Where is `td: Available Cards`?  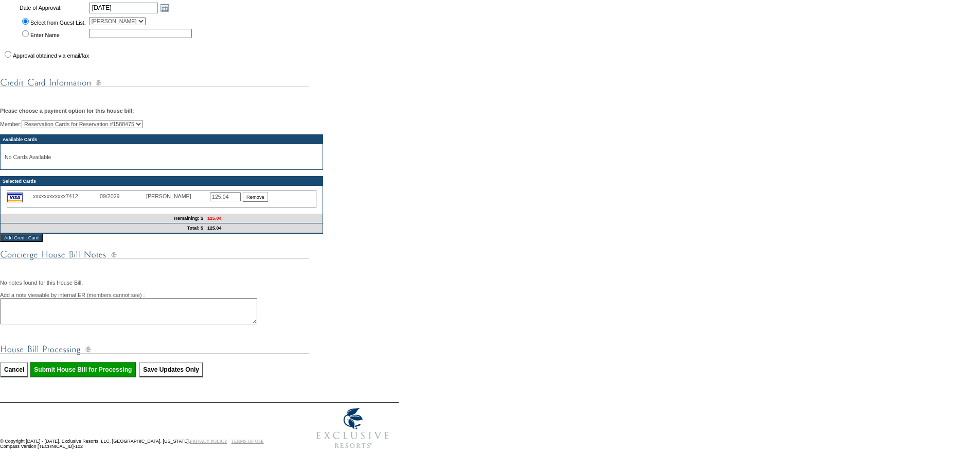 td: Available Cards is located at coordinates (161, 139).